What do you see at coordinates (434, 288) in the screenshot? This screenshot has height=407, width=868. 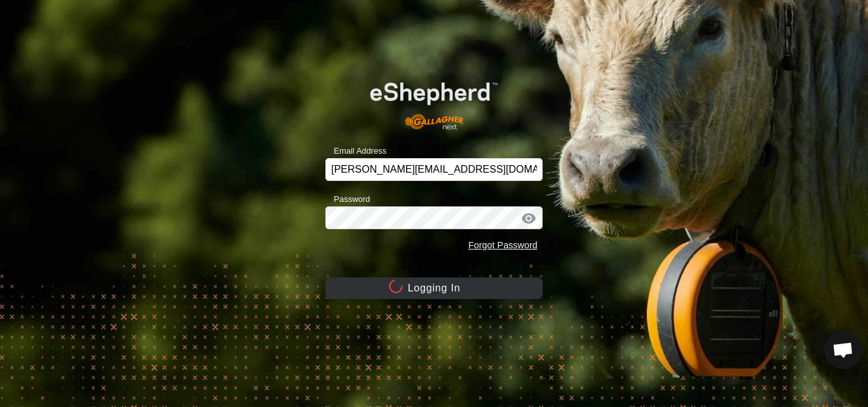 I see `button: Logging In` at bounding box center [434, 288].